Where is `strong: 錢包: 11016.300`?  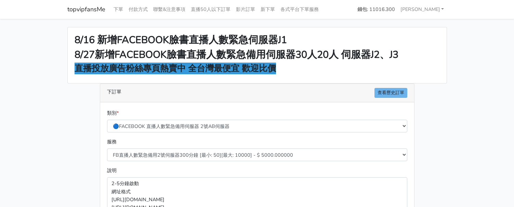
strong: 錢包: 11016.300 is located at coordinates (376, 9).